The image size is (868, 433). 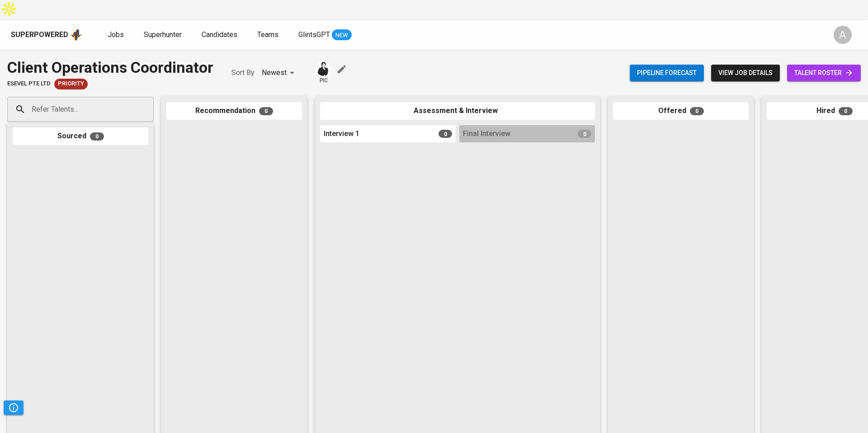 What do you see at coordinates (71, 84) in the screenshot?
I see `div: New Job received from Demand Team` at bounding box center [71, 84].